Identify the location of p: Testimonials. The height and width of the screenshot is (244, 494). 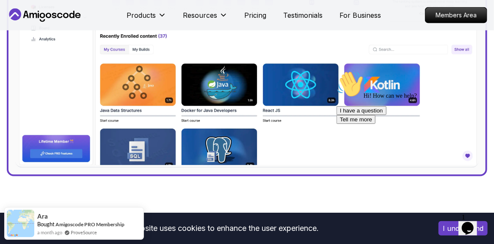
(303, 15).